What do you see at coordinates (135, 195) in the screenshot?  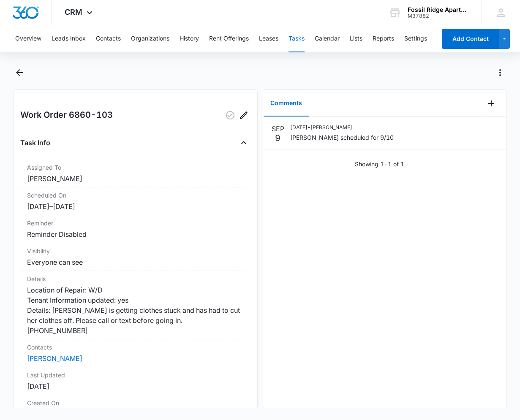 I see `dt: Scheduled On` at bounding box center [135, 195].